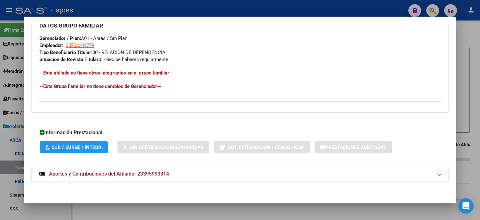  What do you see at coordinates (240, 73) in the screenshot?
I see `h4: --Este afiliado no tiene otros integrantes en el grupo familiar--` at bounding box center [240, 73].